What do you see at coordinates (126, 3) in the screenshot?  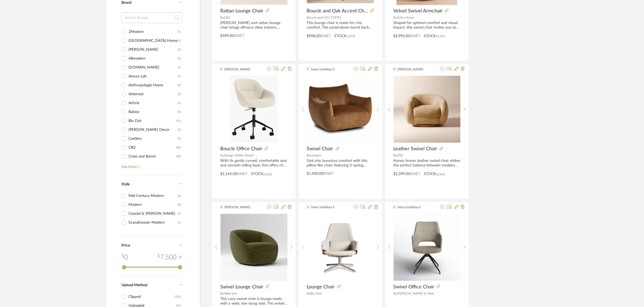 I see `span: Brand` at bounding box center [126, 3].